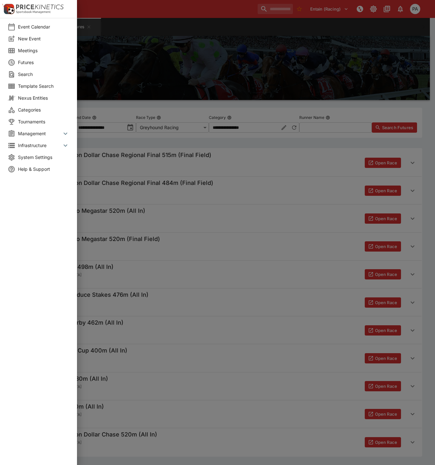  What do you see at coordinates (40, 133) in the screenshot?
I see `span: Management` at bounding box center [40, 133].